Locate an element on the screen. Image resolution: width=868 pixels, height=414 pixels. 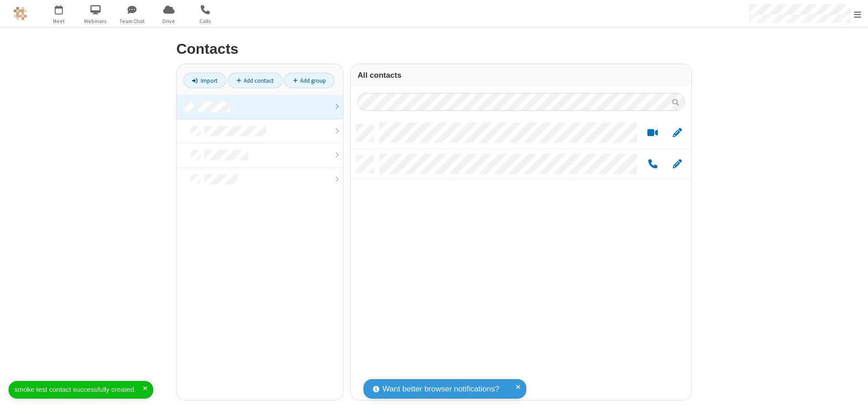
span: Team Chat is located at coordinates (132, 21).